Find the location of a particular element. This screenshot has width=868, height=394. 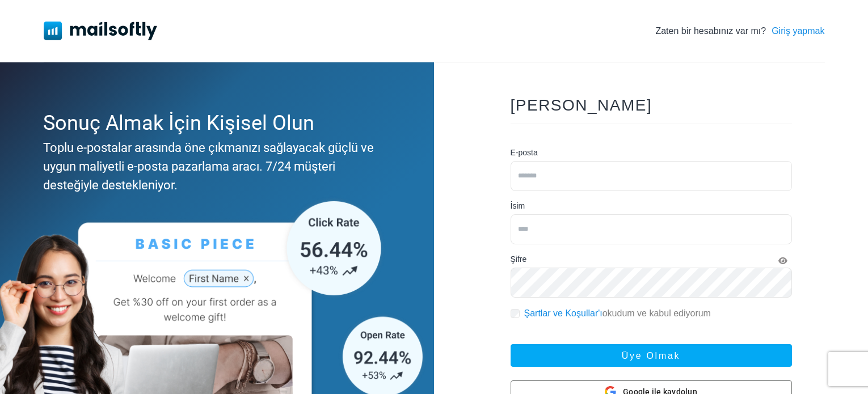

font: Üye olmak is located at coordinates (651, 355).